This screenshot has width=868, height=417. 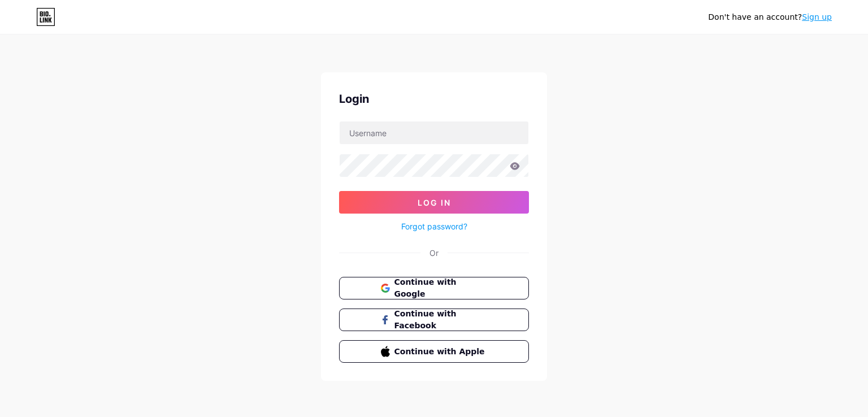 What do you see at coordinates (769, 17) in the screenshot?
I see `div: Don't have an account?` at bounding box center [769, 17].